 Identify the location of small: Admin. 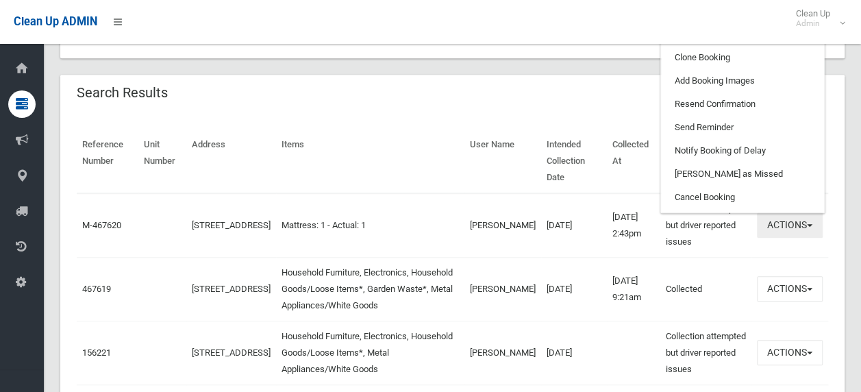
(813, 23).